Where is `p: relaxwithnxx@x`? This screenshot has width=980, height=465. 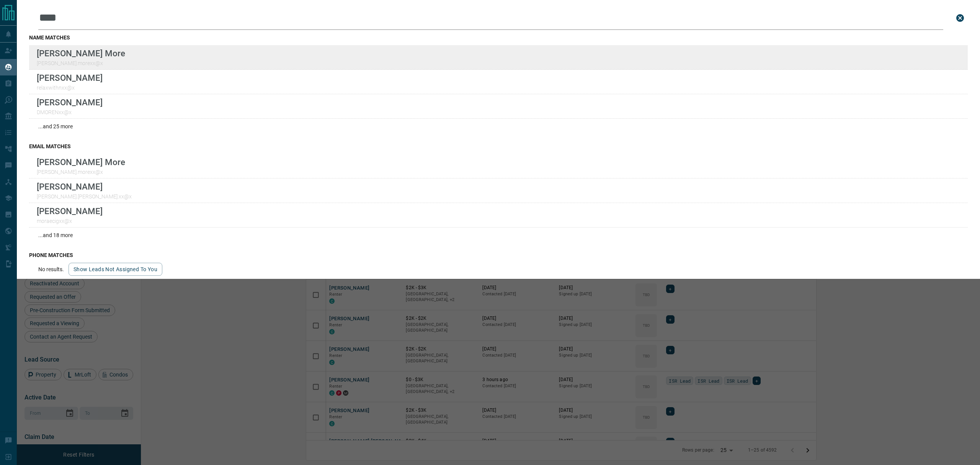
p: relaxwithnxx@x is located at coordinates (70, 88).